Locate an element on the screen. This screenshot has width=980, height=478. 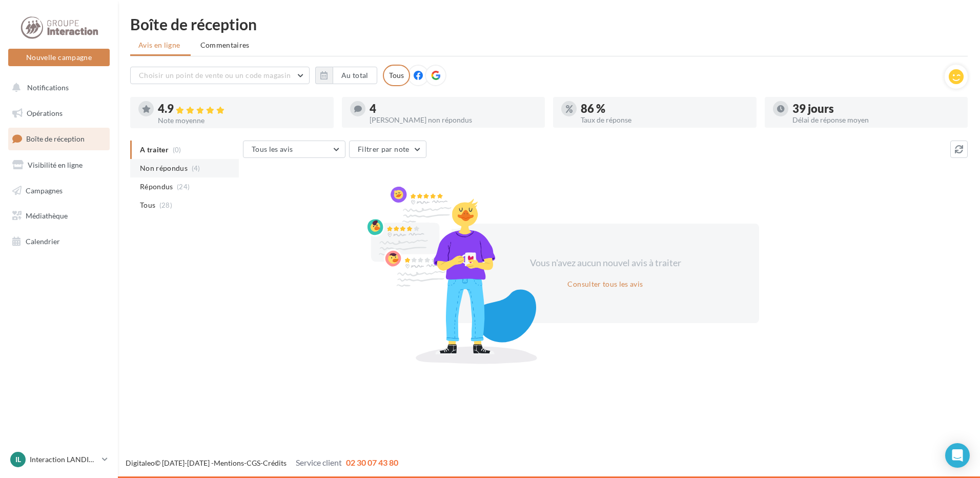
div: Tous is located at coordinates (397, 75).